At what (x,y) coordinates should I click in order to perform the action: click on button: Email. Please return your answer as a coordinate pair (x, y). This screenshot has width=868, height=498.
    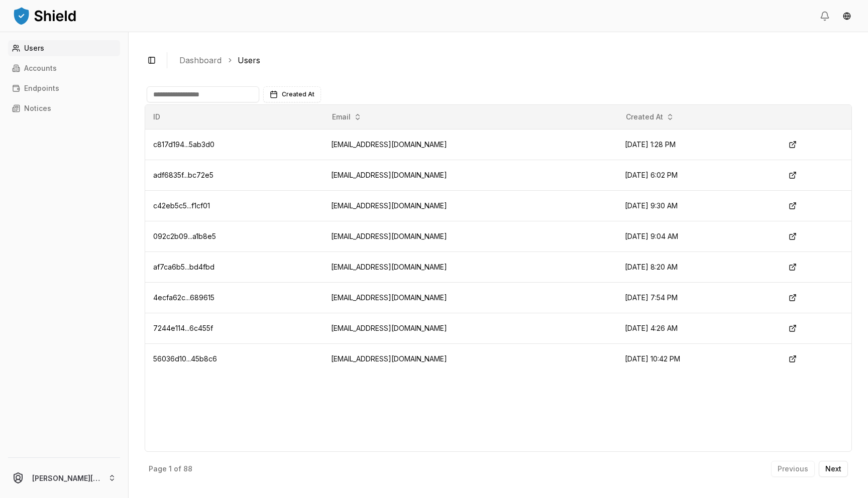
    Looking at the image, I should click on (347, 117).